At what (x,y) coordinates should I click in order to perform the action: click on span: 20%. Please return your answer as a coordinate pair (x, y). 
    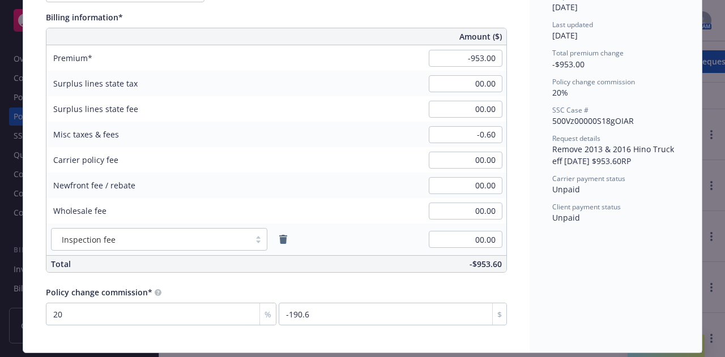
    Looking at the image, I should click on (560, 92).